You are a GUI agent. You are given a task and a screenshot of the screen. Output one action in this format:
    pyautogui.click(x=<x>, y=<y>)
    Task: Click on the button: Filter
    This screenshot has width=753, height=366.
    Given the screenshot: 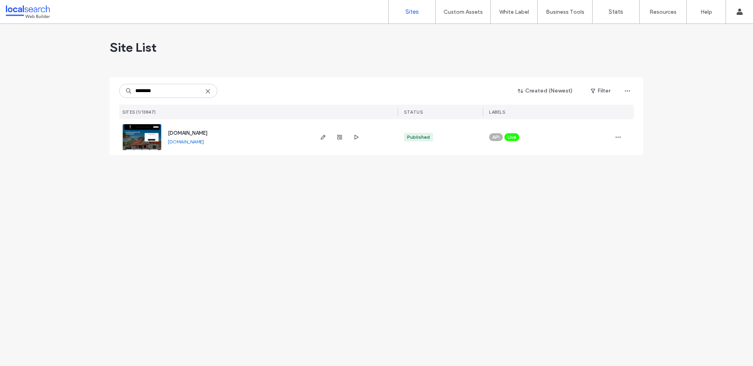 What is the action you would take?
    pyautogui.click(x=600, y=91)
    